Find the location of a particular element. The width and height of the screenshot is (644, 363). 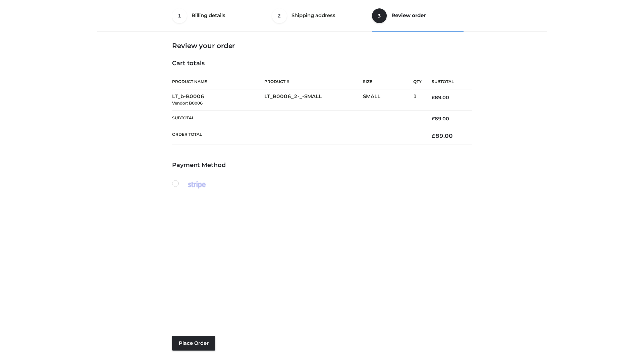

h4: Cart totals is located at coordinates (322, 64).